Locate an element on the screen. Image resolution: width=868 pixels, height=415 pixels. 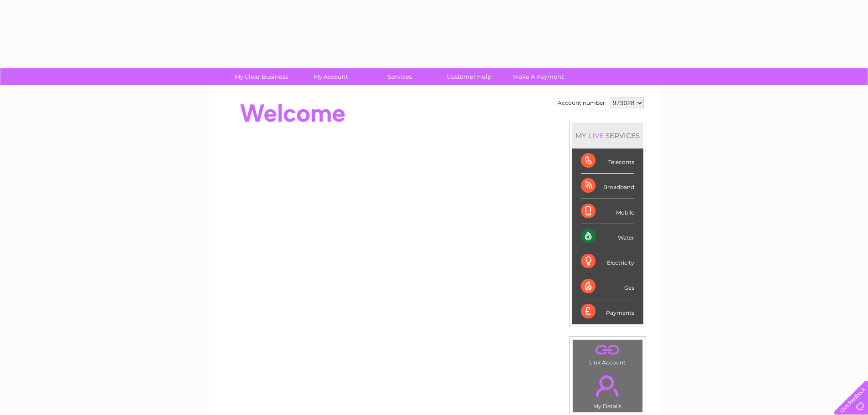
td: Account number is located at coordinates (582, 103).